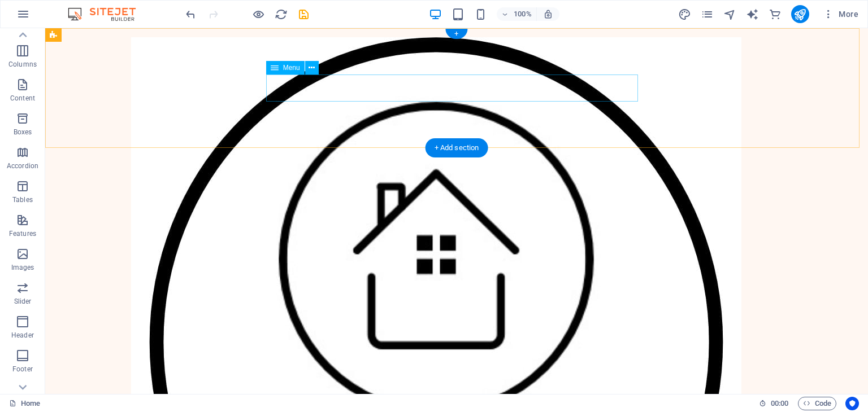 The height and width of the screenshot is (412, 868). I want to click on h6: 100%, so click(523, 14).